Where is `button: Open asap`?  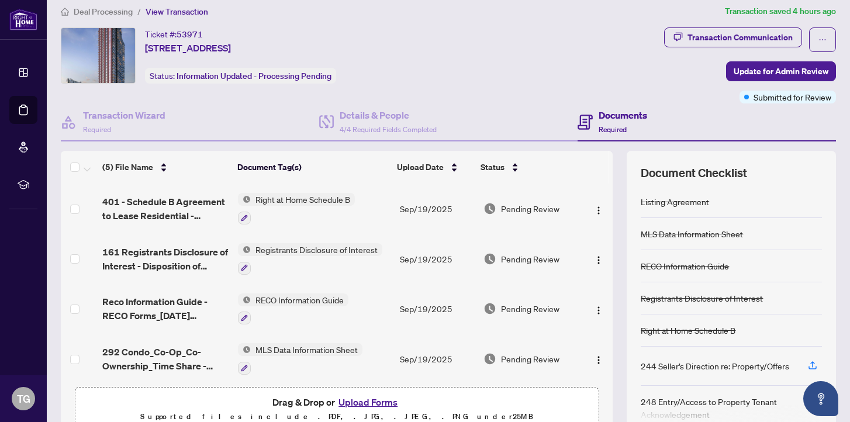
button: Open asap is located at coordinates (820, 398).